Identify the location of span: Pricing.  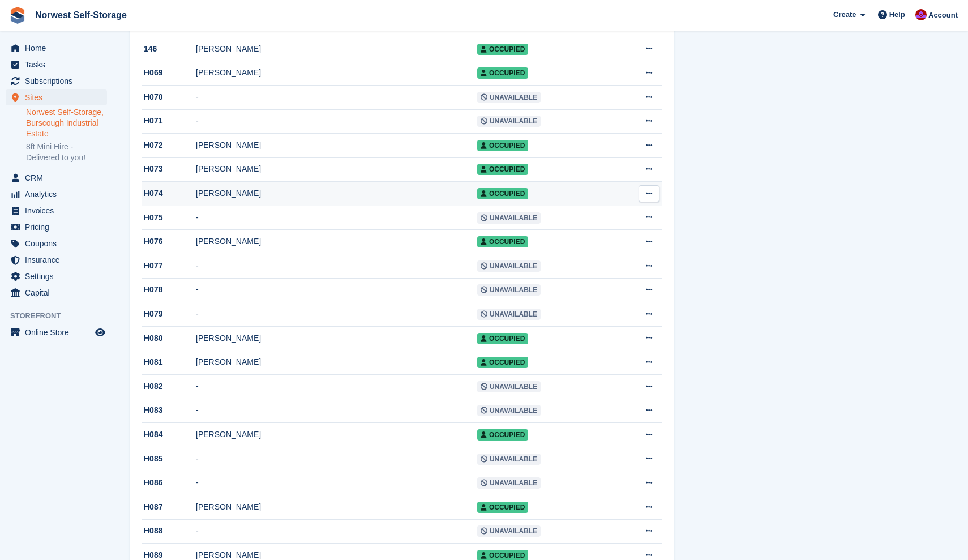
(59, 227).